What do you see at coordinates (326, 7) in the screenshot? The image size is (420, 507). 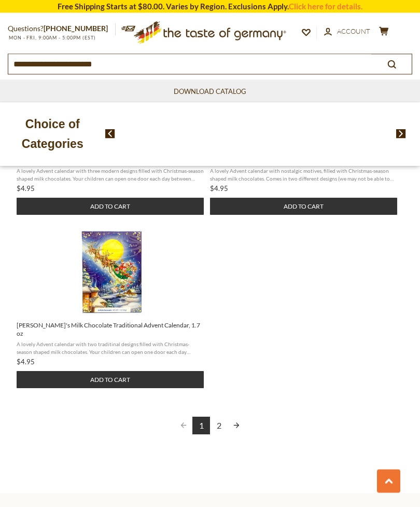 I see `a: Click here for details.` at bounding box center [326, 7].